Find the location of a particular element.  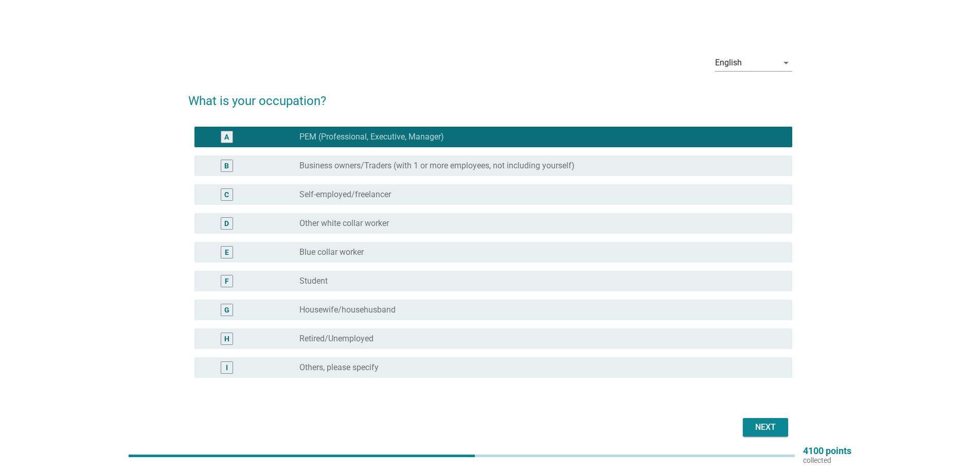

div: E is located at coordinates (226, 252).